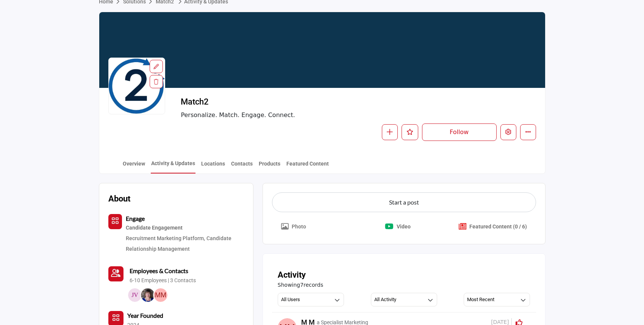  I want to click on div: Strategies and tools for maintaining active and engaging interactions with potential candidates., so click(185, 228).